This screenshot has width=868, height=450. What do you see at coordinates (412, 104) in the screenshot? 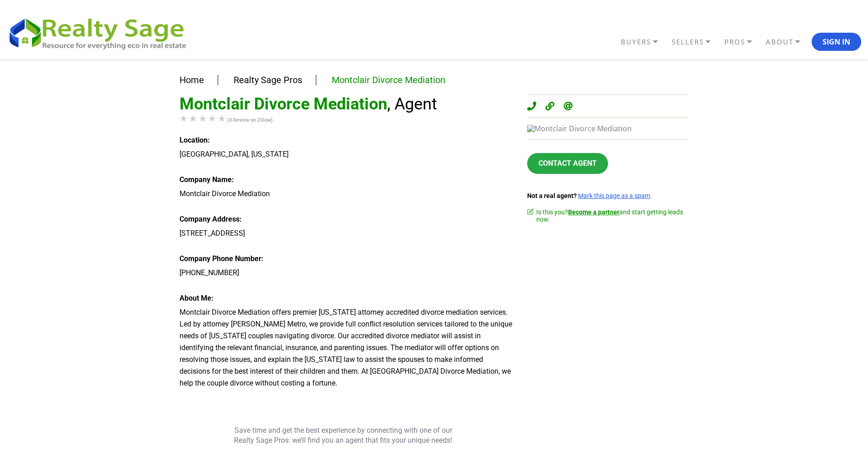
I see `span: , Agent` at bounding box center [412, 104].